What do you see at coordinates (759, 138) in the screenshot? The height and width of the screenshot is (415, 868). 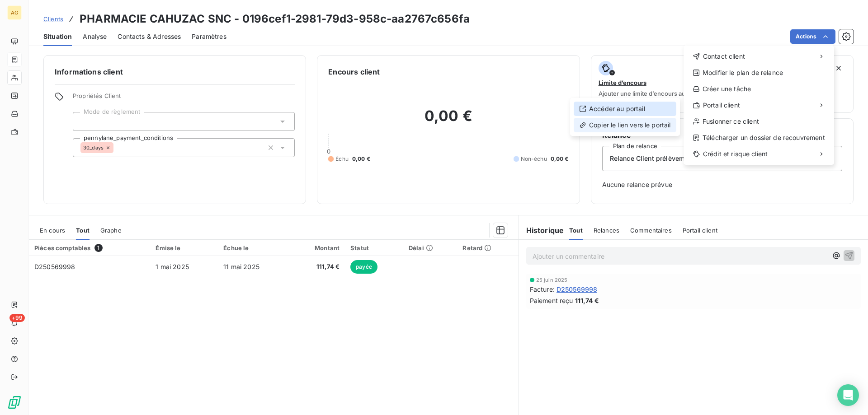 I see `div: Télécharger un dossier de recouvrement` at bounding box center [759, 138].